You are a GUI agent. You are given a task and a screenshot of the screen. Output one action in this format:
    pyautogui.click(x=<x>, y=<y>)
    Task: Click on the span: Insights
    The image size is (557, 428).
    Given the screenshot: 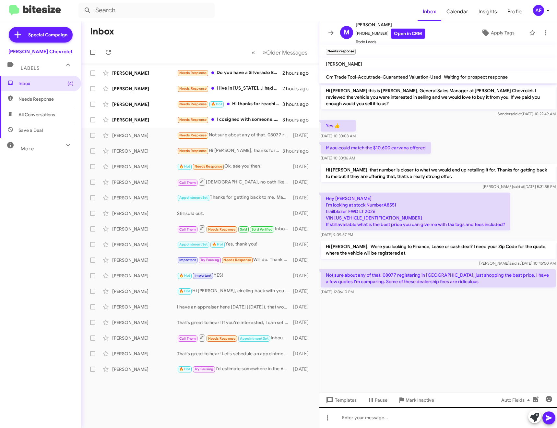 What is the action you would take?
    pyautogui.click(x=488, y=12)
    